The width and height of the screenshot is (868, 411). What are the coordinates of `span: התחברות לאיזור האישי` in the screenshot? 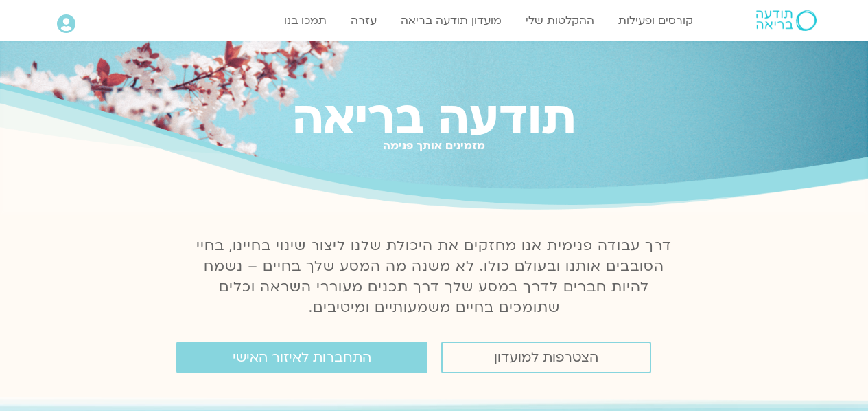 It's located at (302, 357).